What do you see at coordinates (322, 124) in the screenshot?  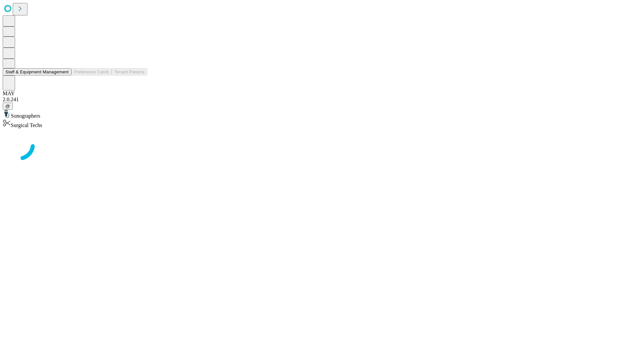 I see `div: Surgical Techs` at bounding box center [322, 124].